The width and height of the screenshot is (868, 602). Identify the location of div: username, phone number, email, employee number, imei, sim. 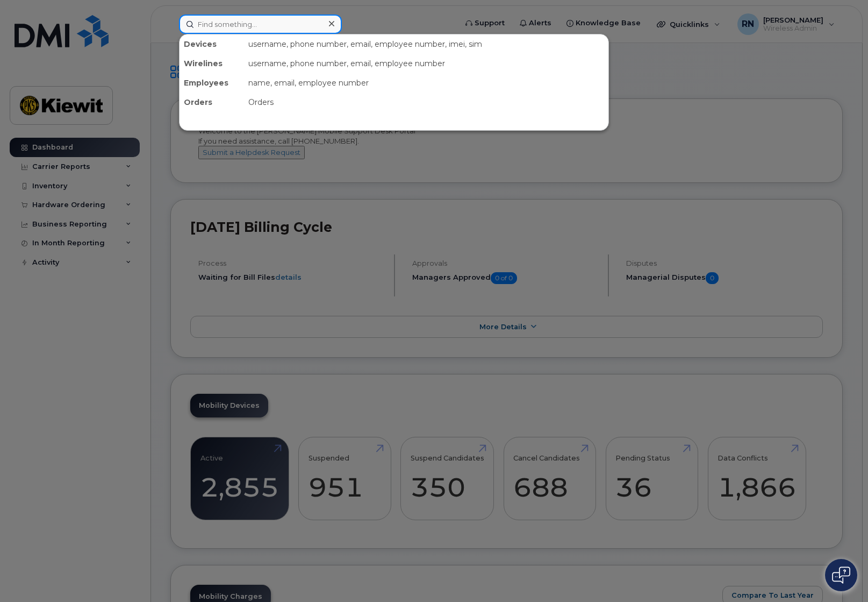
(426, 44).